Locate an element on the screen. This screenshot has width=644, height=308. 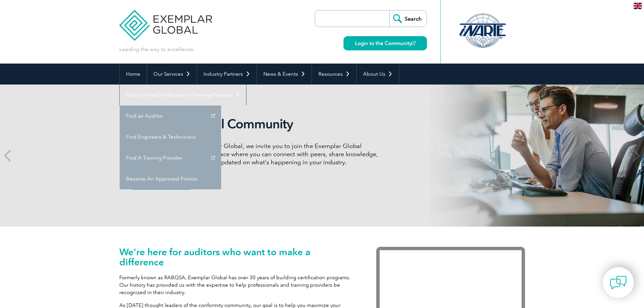
a: Find an Auditor is located at coordinates (170, 116).